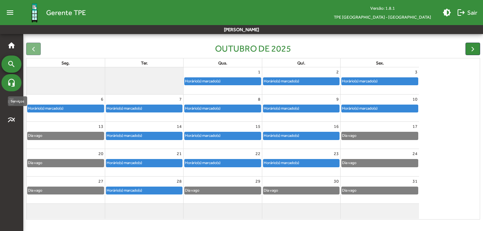 Image resolution: width=483 pixels, height=231 pixels. What do you see at coordinates (415, 126) in the screenshot?
I see `a: 17 de outubro de 2025` at bounding box center [415, 126].